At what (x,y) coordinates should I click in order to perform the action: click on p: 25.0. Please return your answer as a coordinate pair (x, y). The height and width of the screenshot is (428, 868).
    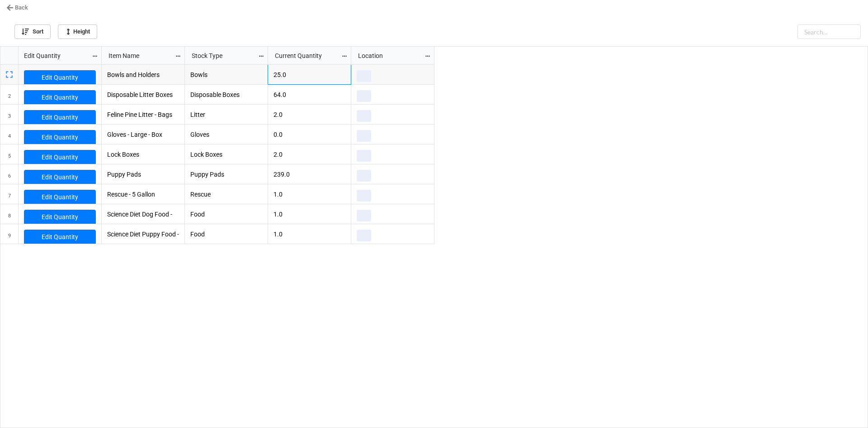
    Looking at the image, I should click on (310, 74).